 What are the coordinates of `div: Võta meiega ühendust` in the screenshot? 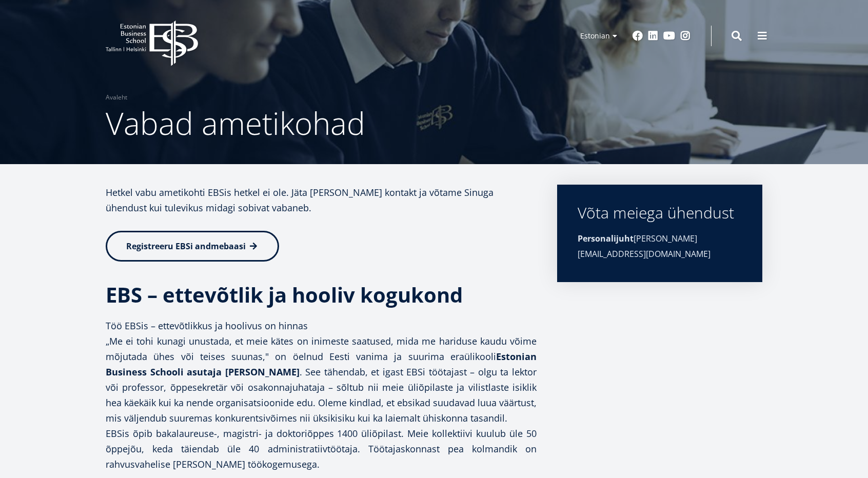 It's located at (659, 213).